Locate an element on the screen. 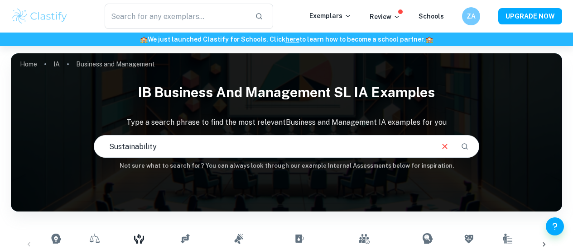 This screenshot has width=573, height=249. p: Exemplars is located at coordinates (330, 16).